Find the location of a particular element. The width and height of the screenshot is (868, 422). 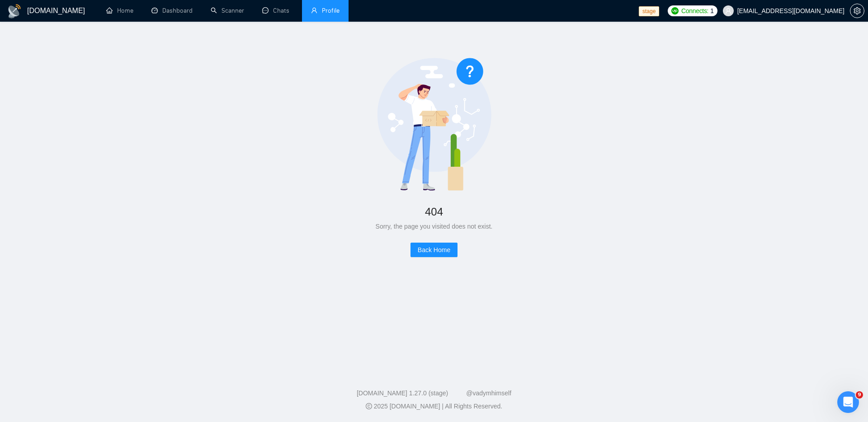

img: logo is located at coordinates (15, 11).